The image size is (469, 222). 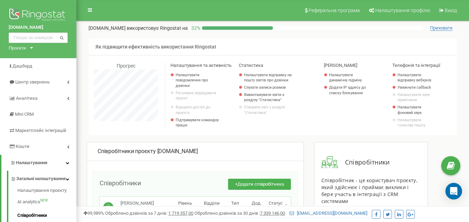 What do you see at coordinates (415, 88) in the screenshot?
I see `a: Увімкнути callback` at bounding box center [415, 88].